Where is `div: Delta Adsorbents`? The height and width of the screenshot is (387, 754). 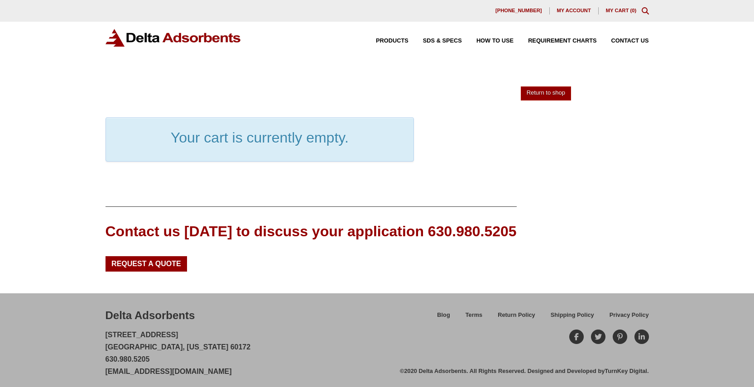 div: Delta Adsorbents is located at coordinates (150, 316).